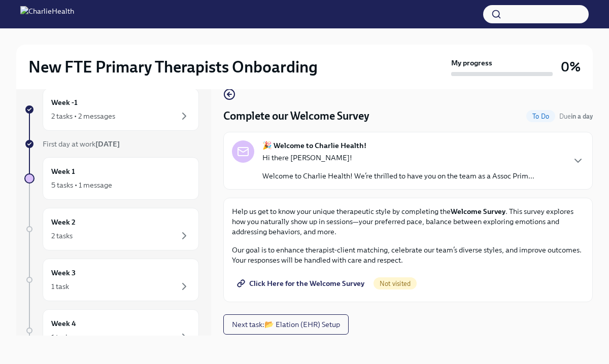 This screenshot has width=609, height=364. What do you see at coordinates (111, 280) in the screenshot?
I see `a: Week 31 task` at bounding box center [111, 280].